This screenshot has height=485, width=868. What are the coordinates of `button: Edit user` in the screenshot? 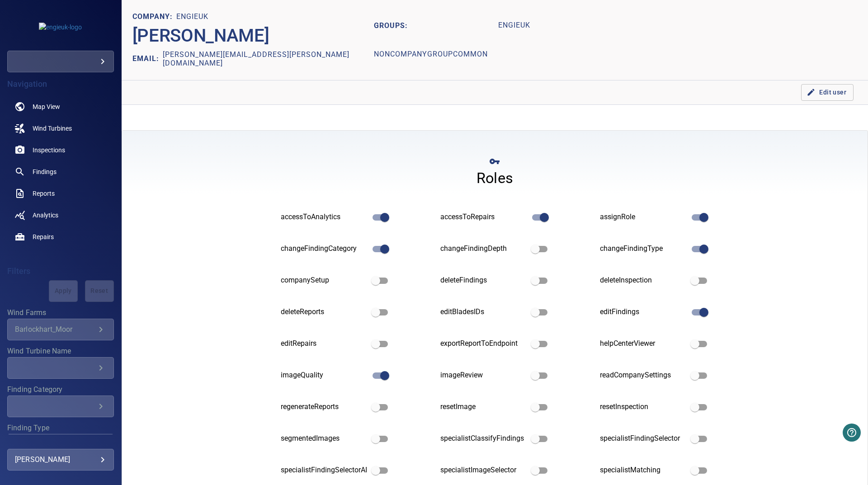 It's located at (828, 92).